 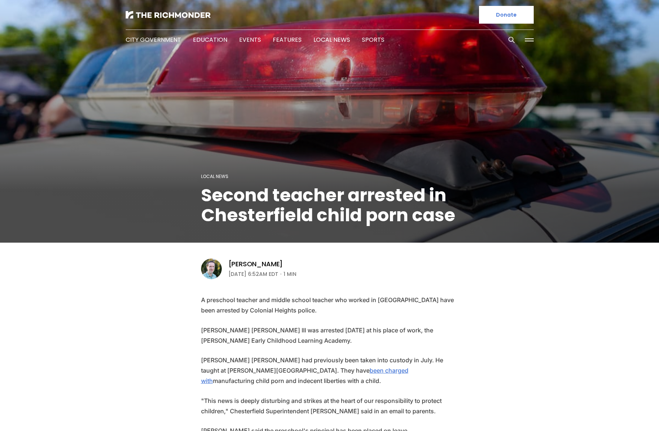 What do you see at coordinates (287, 40) in the screenshot?
I see `a: Features` at bounding box center [287, 40].